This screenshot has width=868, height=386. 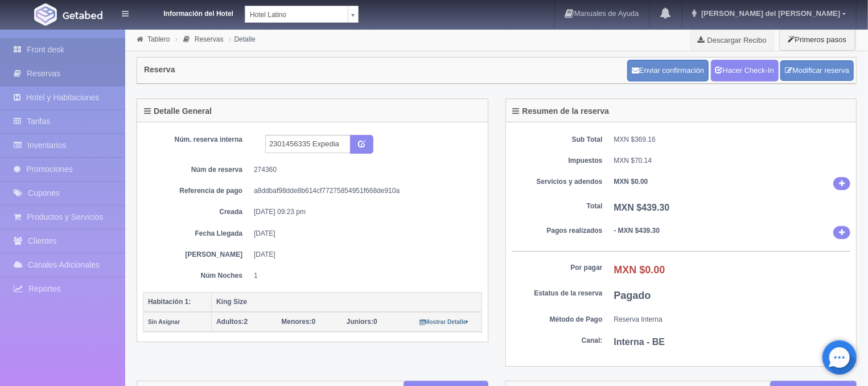 What do you see at coordinates (557, 320) in the screenshot?
I see `dt: Método de Pago` at bounding box center [557, 320].